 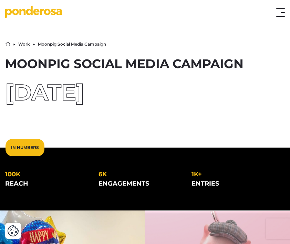 I want to click on div: 6k, so click(x=140, y=174).